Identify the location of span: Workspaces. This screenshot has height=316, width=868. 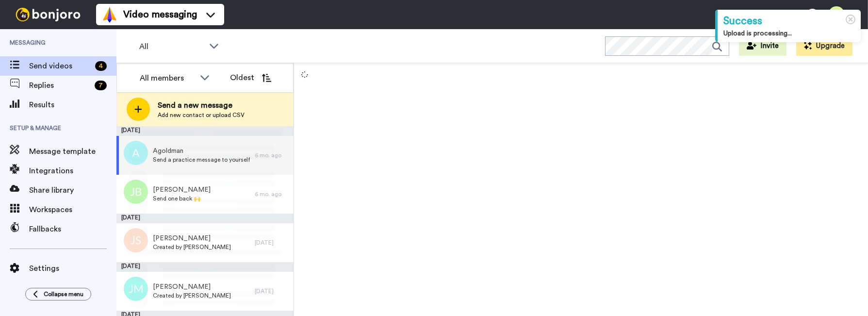
(73, 210).